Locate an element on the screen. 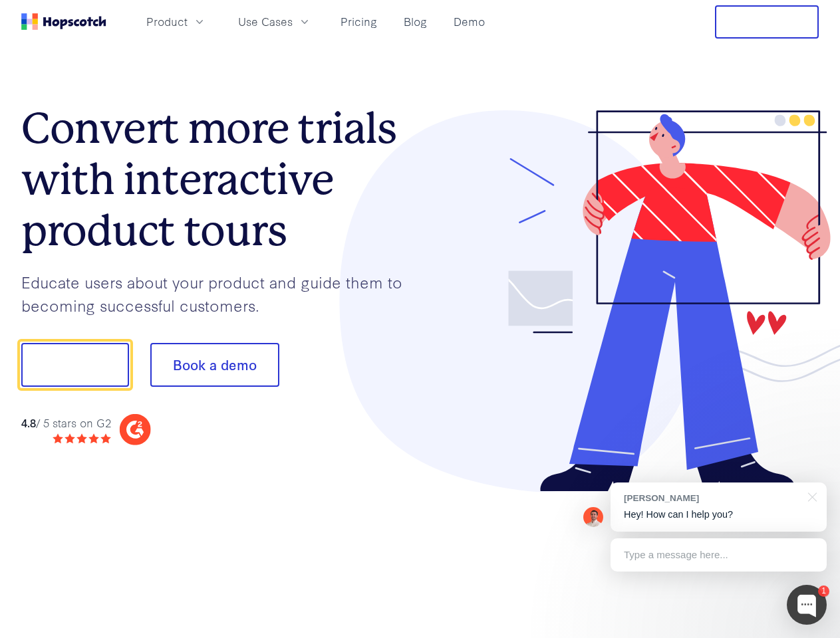  img: Mark Spera is located at coordinates (594, 518).